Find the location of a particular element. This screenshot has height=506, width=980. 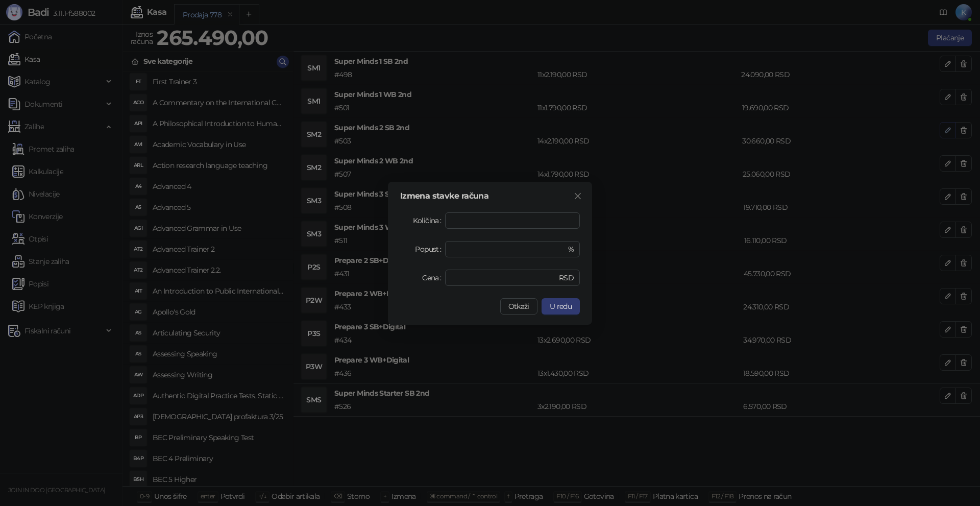

span: Otkaži is located at coordinates (519, 306).